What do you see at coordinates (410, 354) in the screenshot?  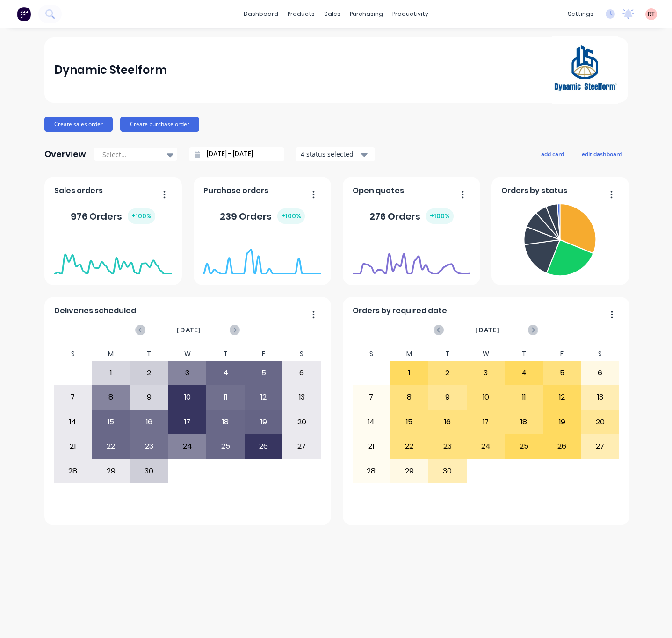 I see `div: M` at bounding box center [410, 354].